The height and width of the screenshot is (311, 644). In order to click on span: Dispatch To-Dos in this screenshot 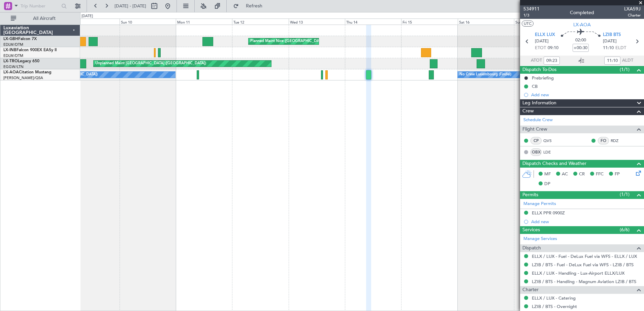, I will do `click(539, 70)`.